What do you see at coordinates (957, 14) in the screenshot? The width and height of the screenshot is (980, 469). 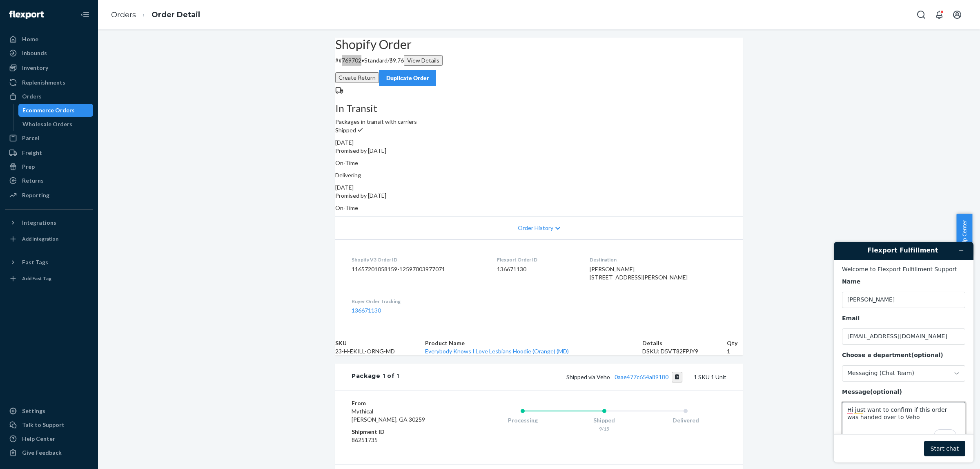 I see `button: Open account menu` at bounding box center [957, 14].